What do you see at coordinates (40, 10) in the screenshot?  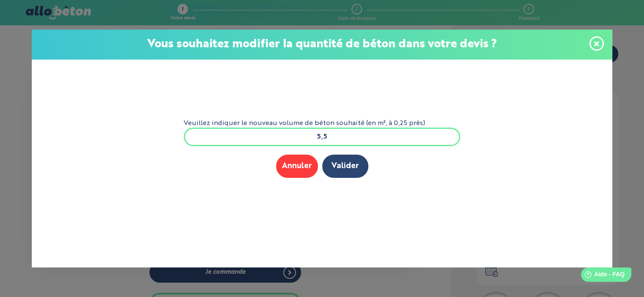 I see `span: Aide - FAQ` at bounding box center [40, 10].